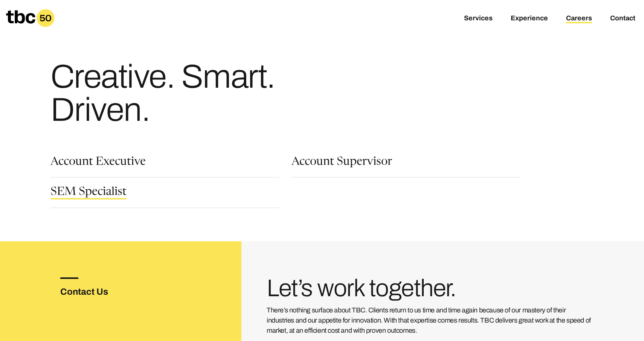  What do you see at coordinates (89, 193) in the screenshot?
I see `a: SEM Specialist` at bounding box center [89, 193].